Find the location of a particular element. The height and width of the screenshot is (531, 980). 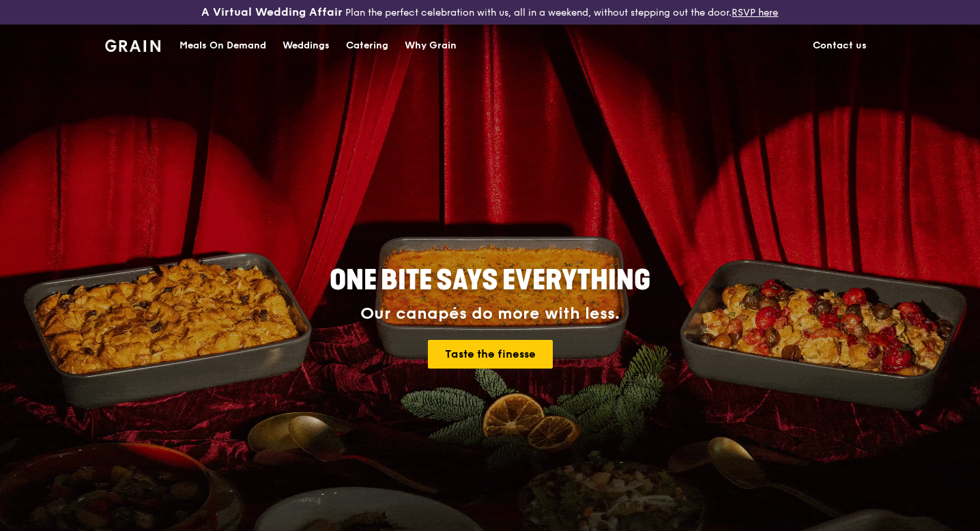

a: Why Grain is located at coordinates (430, 46).